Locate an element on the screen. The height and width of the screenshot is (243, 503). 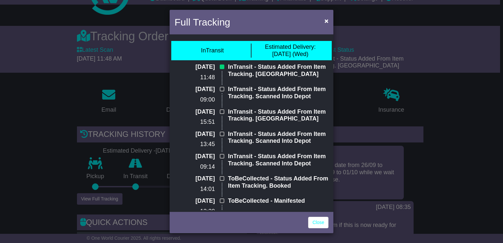
p: 13:30 is located at coordinates (194, 211).